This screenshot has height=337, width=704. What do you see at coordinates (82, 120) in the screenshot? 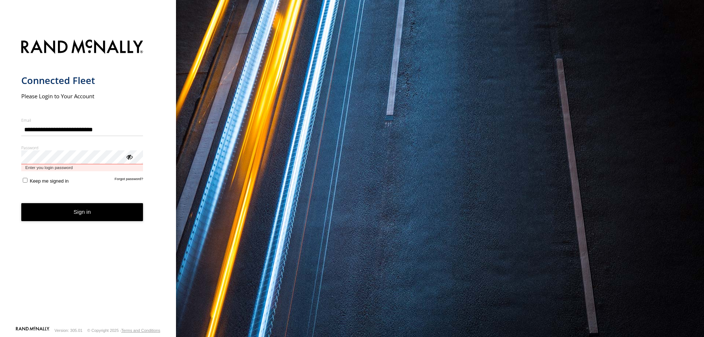
I see `label: Email` at bounding box center [82, 120].